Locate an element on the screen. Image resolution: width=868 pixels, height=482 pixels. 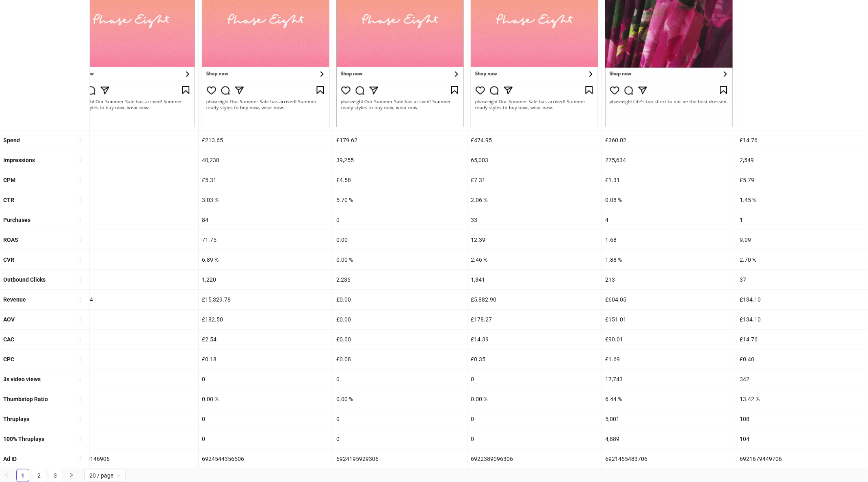
div: £151.88 is located at coordinates (131, 319).